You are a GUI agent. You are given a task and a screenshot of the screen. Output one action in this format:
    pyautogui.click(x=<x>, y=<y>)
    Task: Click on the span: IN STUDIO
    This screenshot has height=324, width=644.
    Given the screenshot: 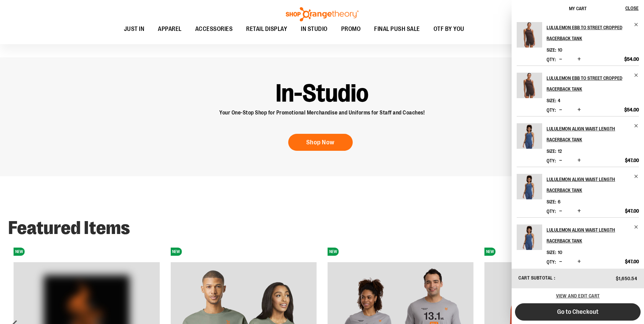 What is the action you would take?
    pyautogui.click(x=314, y=29)
    